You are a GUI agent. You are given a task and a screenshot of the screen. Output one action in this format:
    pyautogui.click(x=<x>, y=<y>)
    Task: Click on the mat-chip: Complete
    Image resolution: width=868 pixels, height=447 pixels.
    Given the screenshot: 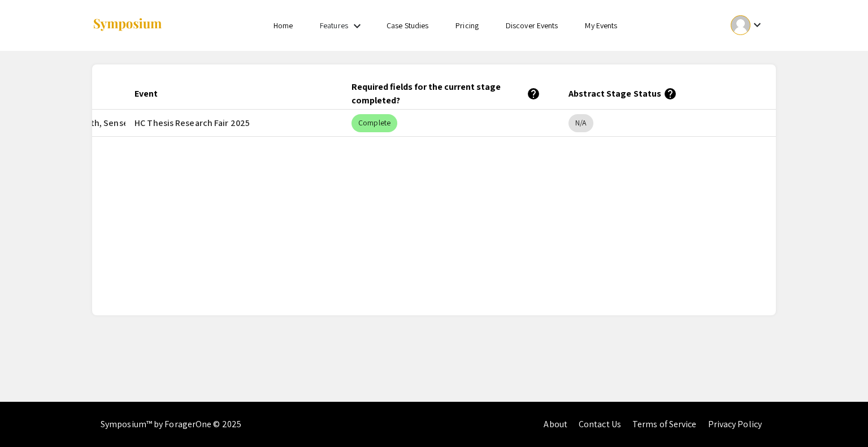 What is the action you would take?
    pyautogui.click(x=374, y=123)
    